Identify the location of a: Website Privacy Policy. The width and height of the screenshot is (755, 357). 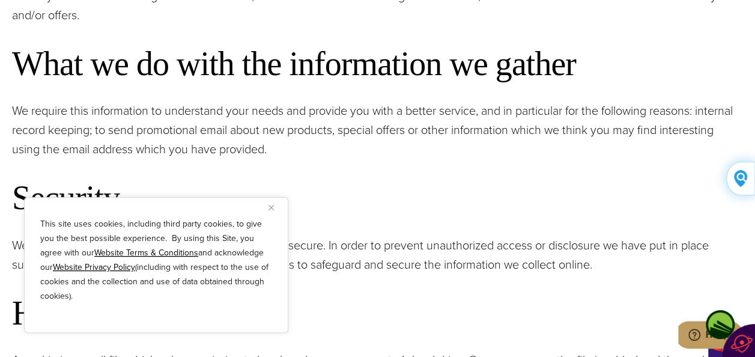
(94, 267).